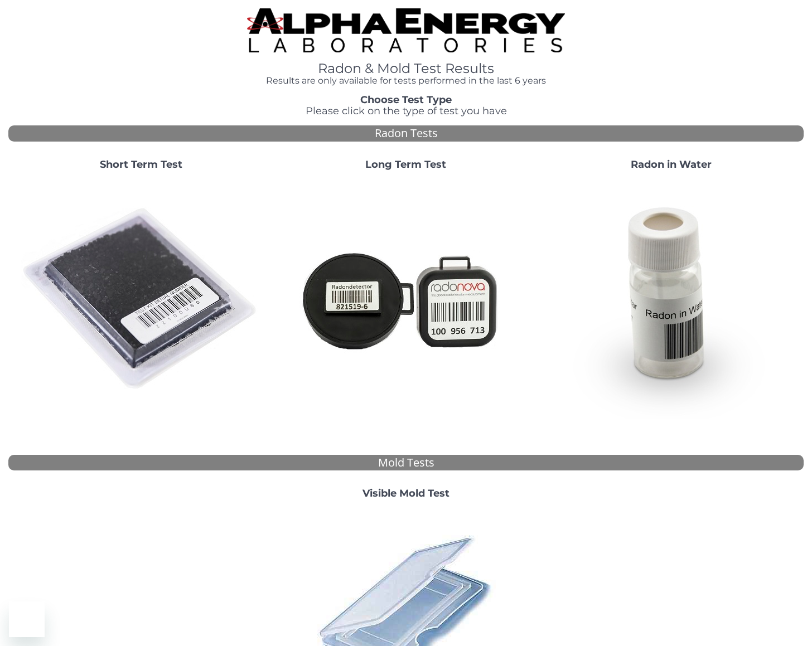 Image resolution: width=812 pixels, height=646 pixels. I want to click on strong: Long Term Test, so click(406, 164).